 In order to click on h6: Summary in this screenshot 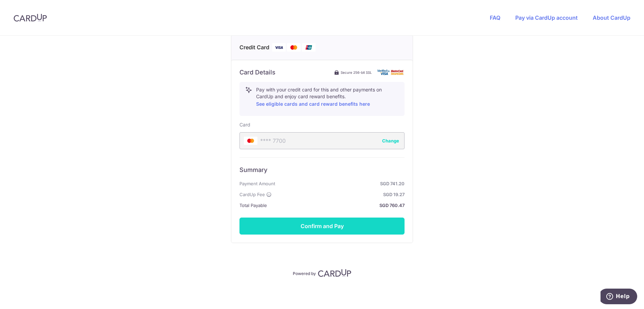, I will do `click(322, 170)`.